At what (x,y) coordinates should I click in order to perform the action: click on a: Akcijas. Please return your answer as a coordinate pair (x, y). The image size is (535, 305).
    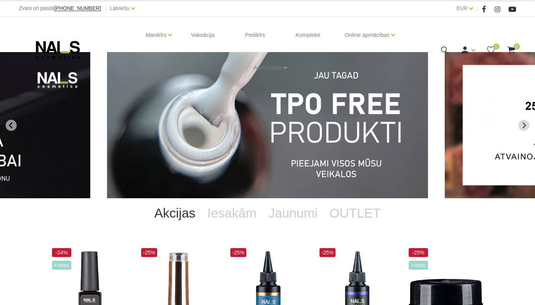
    Looking at the image, I should click on (175, 213).